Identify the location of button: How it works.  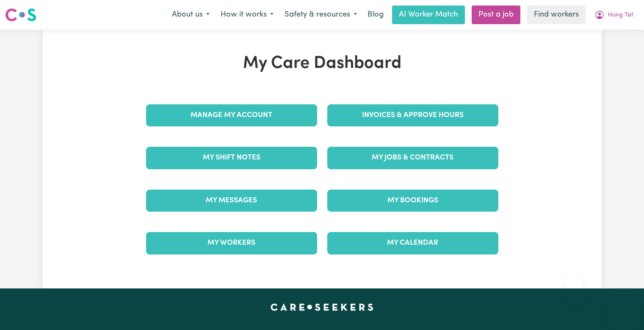
(247, 15).